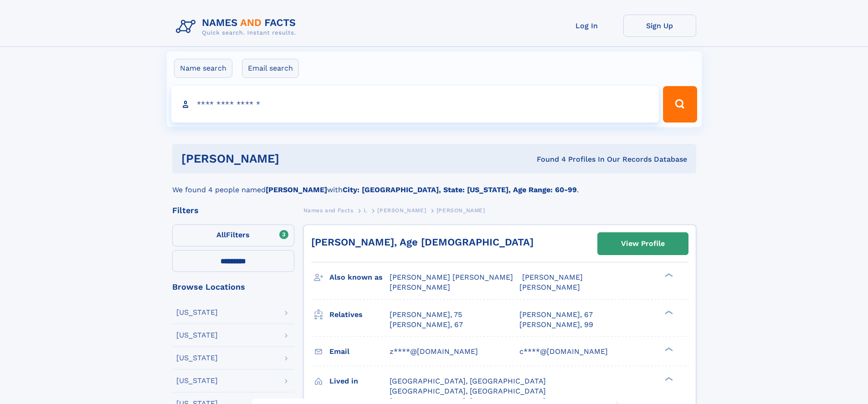 The height and width of the screenshot is (404, 868). What do you see at coordinates (643, 244) in the screenshot?
I see `a: View Profile` at bounding box center [643, 244].